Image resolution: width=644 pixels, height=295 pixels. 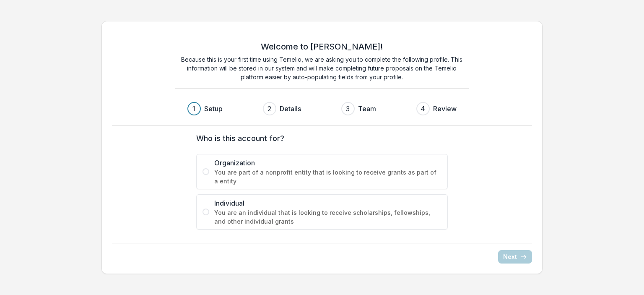 I want to click on h3: Setup, so click(x=213, y=109).